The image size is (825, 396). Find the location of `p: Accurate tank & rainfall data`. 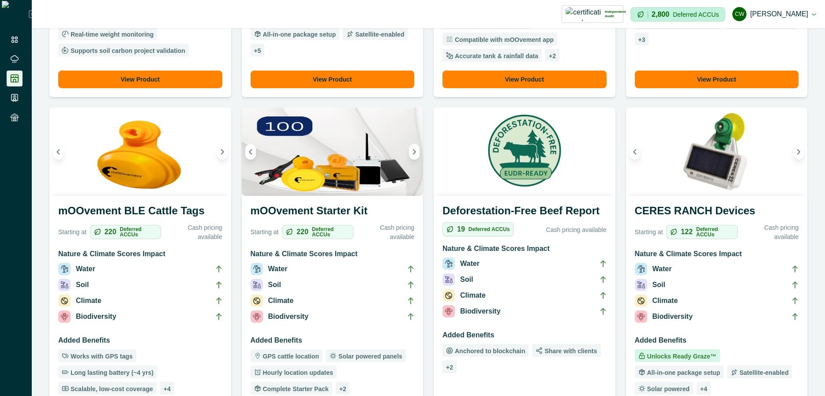

p: Accurate tank & rainfall data is located at coordinates (496, 56).